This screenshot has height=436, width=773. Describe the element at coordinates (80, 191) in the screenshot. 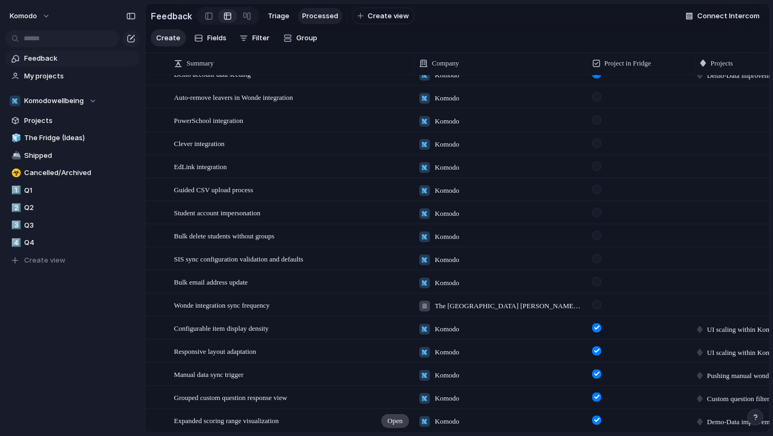

I see `span: Q1` at that location.